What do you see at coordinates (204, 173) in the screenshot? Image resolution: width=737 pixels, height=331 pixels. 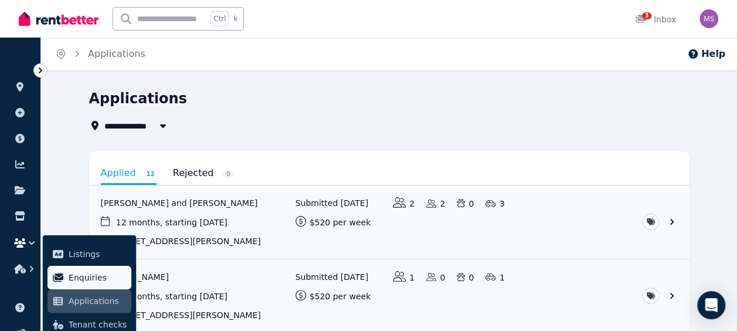 I see `a: Rejected` at bounding box center [204, 173].